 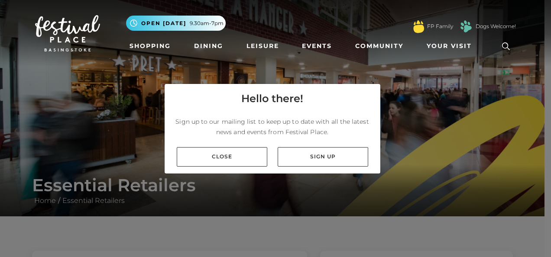 I want to click on a: Dining, so click(x=208, y=46).